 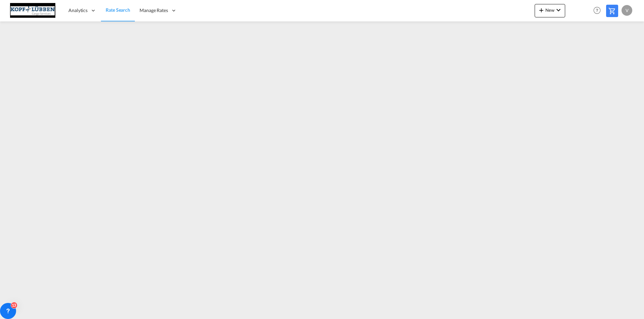 I want to click on span: Rate Search, so click(x=118, y=10).